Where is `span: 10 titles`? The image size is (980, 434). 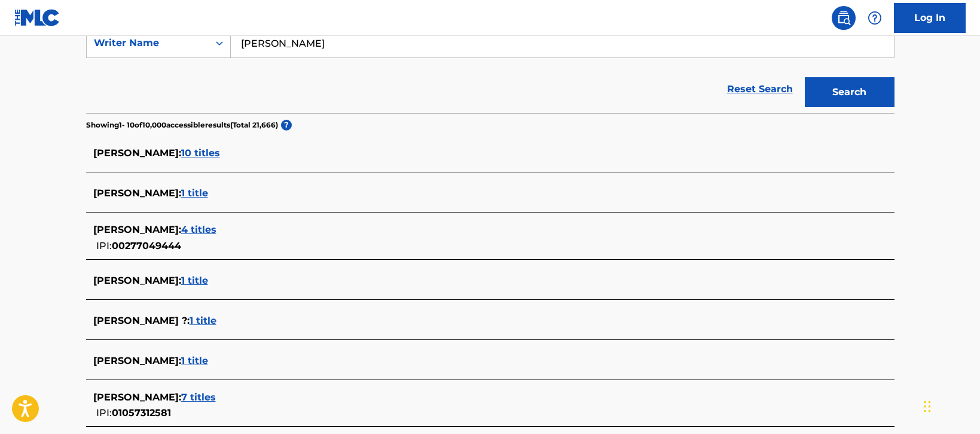 span: 10 titles is located at coordinates (200, 153).